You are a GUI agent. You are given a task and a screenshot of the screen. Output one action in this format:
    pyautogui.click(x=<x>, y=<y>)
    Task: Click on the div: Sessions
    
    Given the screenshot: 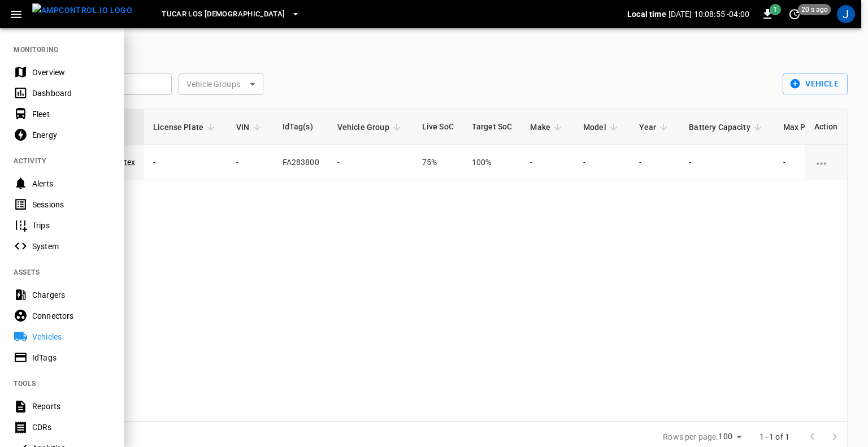 What is the action you would take?
    pyautogui.click(x=71, y=205)
    